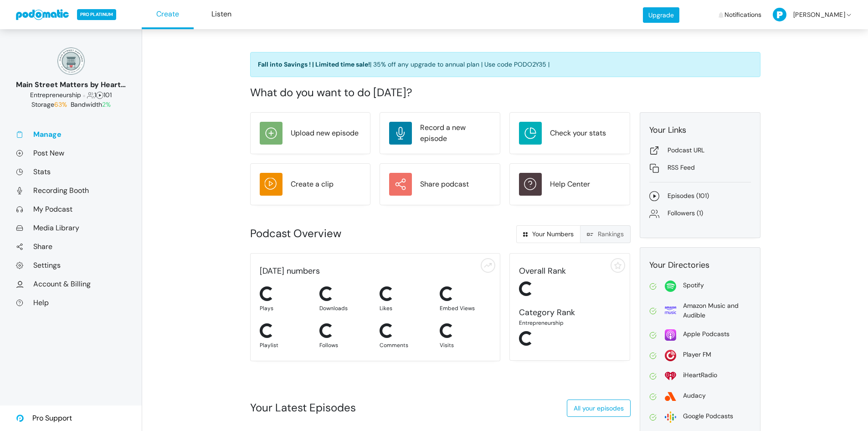 The image size is (868, 431). Describe the element at coordinates (50, 104) in the screenshot. I see `span: Storage` at that location.